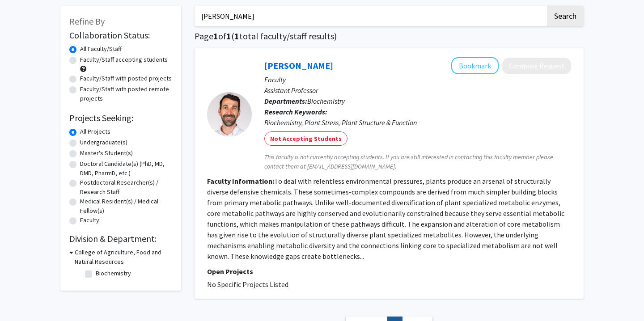 Image resolution: width=644 pixels, height=321 pixels. What do you see at coordinates (537, 65) in the screenshot?
I see `button: Compose Request to Craig Schenck` at bounding box center [537, 65].